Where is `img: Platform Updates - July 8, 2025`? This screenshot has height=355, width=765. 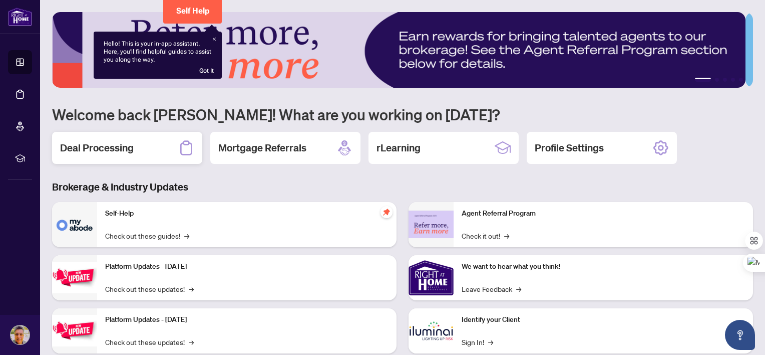 img: Platform Updates - July 8, 2025 is located at coordinates (75, 330).